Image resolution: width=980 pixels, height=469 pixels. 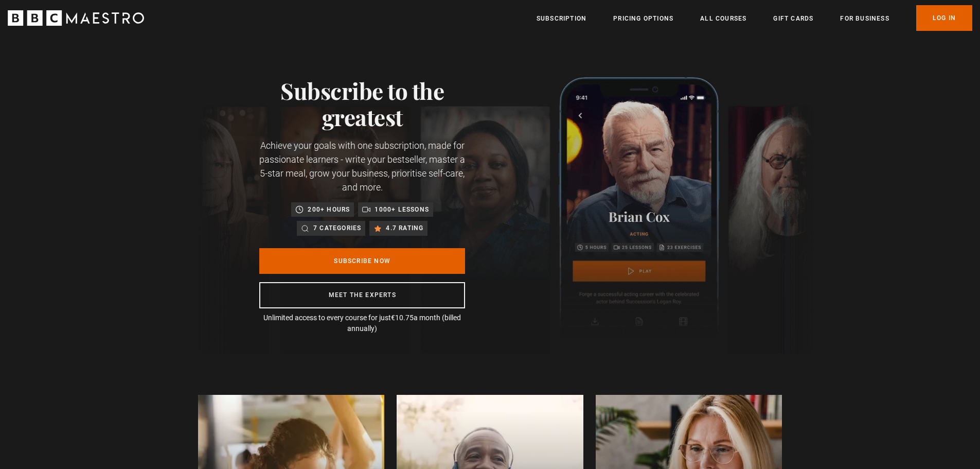 I want to click on p: 1000+ lessons, so click(x=402, y=210).